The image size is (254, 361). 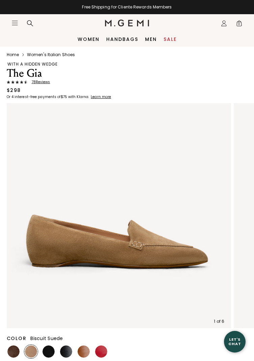 What do you see at coordinates (101, 97) in the screenshot?
I see `klarna-placement-style-cta: Learn more` at bounding box center [101, 97].